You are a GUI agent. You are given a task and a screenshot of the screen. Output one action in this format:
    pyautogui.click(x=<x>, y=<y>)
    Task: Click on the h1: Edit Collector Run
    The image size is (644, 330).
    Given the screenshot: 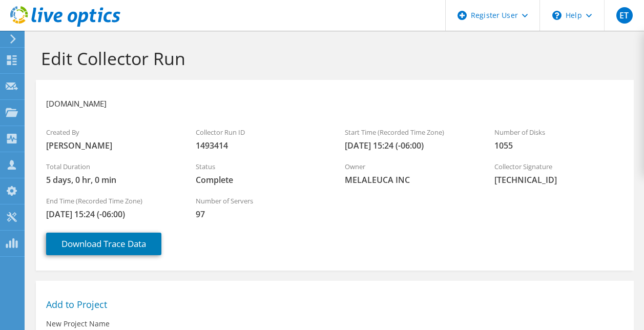 What is the action you would take?
    pyautogui.click(x=332, y=59)
    